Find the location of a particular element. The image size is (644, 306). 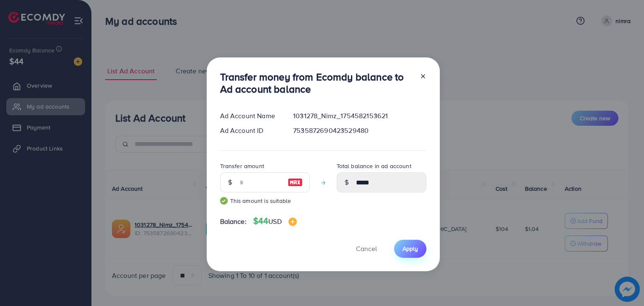

button: Cancel is located at coordinates (366, 249).